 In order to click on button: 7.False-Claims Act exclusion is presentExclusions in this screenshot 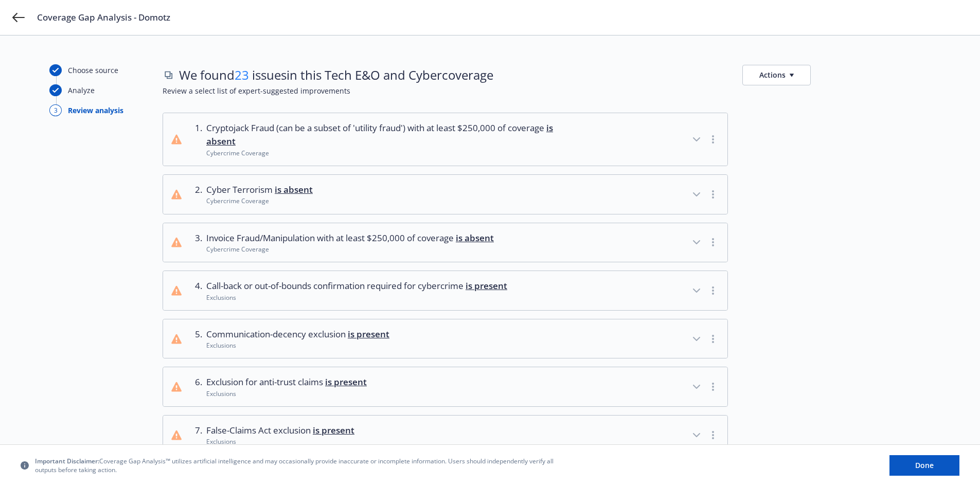, I will do `click(445, 435)`.